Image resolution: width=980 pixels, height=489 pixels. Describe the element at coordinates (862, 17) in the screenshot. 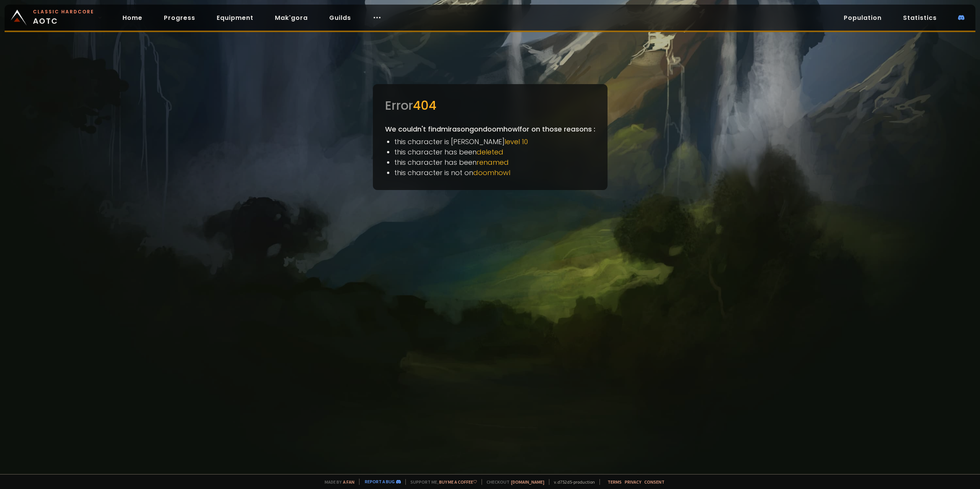

I see `a: Population` at that location.